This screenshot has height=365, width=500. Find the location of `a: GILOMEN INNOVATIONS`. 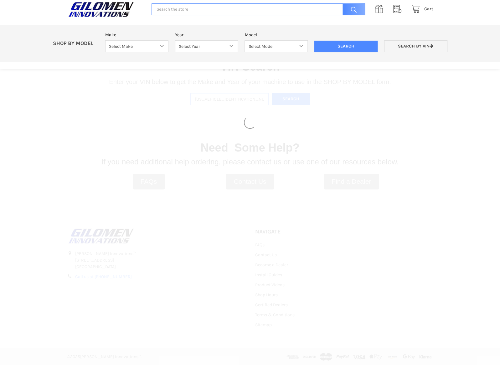

a: GILOMEN INNOVATIONS is located at coordinates (106, 9).